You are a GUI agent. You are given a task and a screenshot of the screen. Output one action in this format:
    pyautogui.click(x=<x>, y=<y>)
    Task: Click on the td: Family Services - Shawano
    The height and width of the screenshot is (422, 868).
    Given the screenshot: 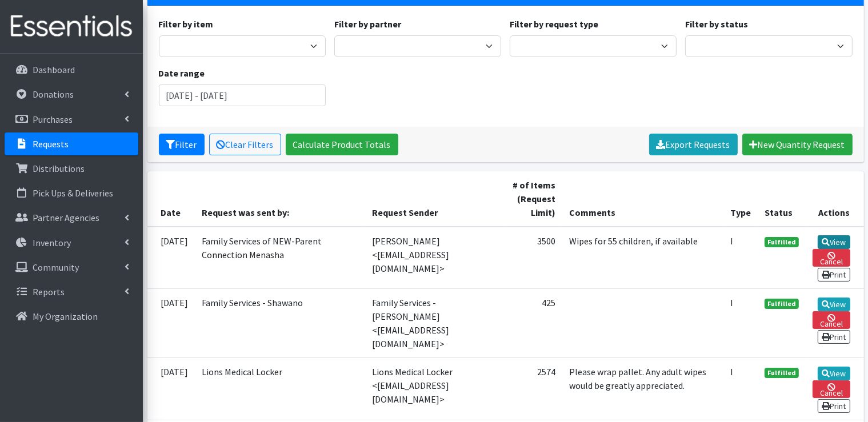 What is the action you would take?
    pyautogui.click(x=281, y=323)
    